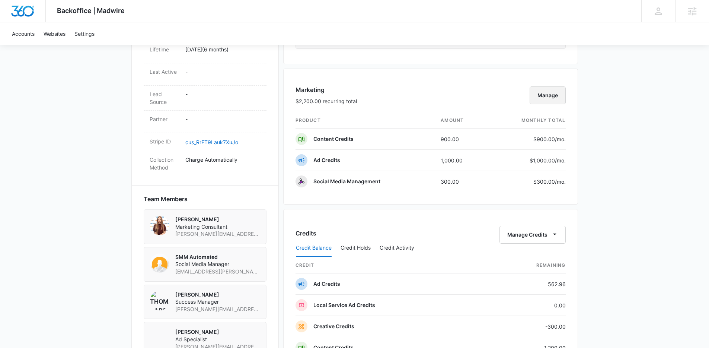  Describe the element at coordinates (333, 139) in the screenshot. I see `p: Content Credits` at that location.